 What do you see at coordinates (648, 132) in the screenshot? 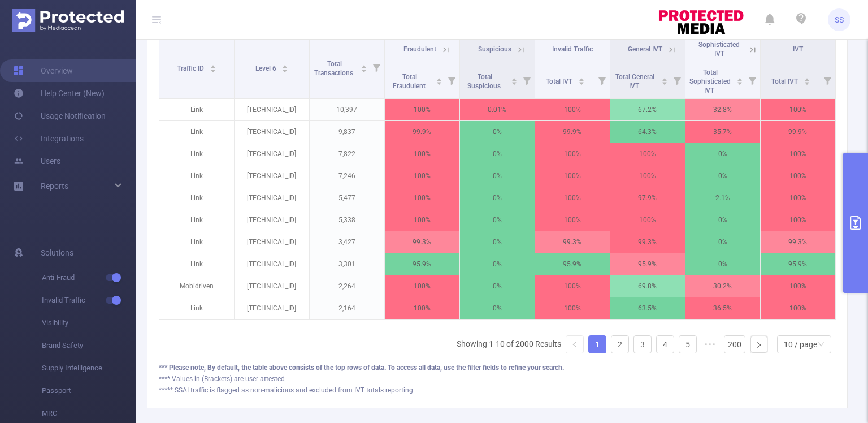
I see `p: 64.3%` at bounding box center [648, 132].